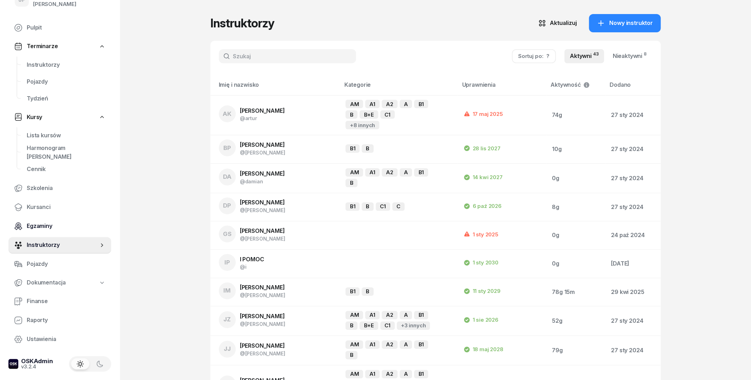  What do you see at coordinates (576, 351) in the screenshot?
I see `div: 79g` at bounding box center [576, 351].